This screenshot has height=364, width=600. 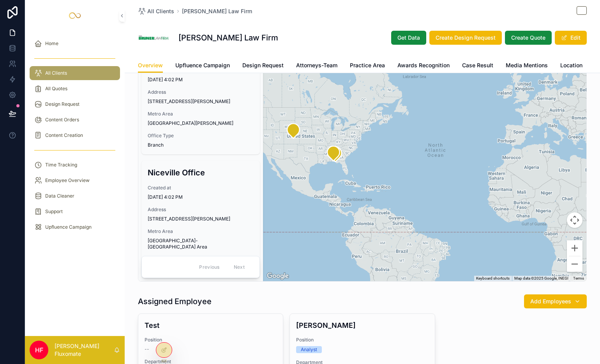 I want to click on a: Employee Overview, so click(x=74, y=181).